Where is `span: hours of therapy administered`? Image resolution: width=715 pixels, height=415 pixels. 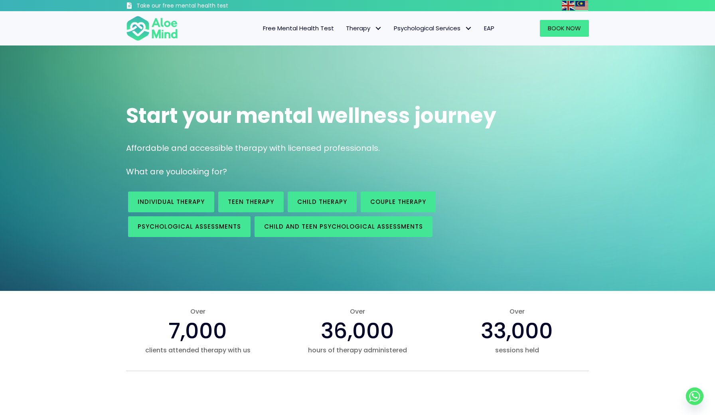
span: hours of therapy administered is located at coordinates (357, 350).